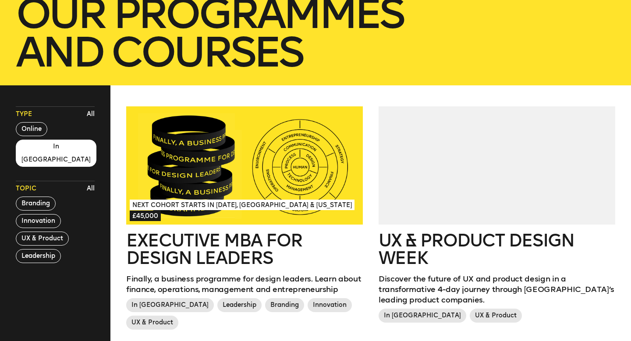  I want to click on span: £45,000, so click(145, 216).